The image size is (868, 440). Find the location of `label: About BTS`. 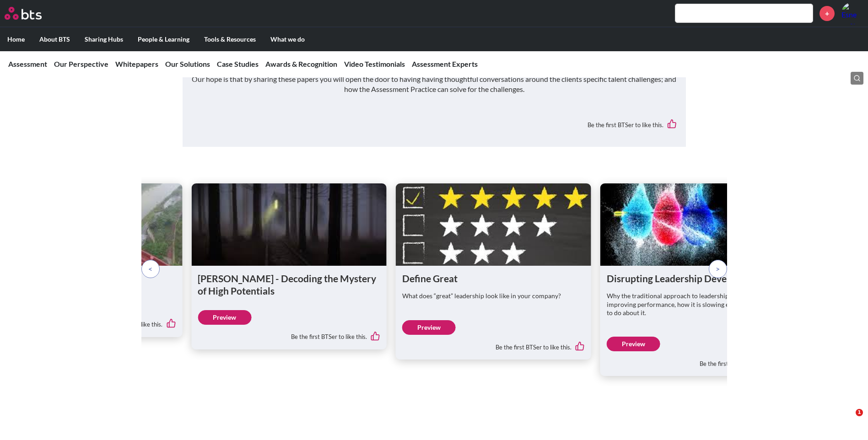

label: About BTS is located at coordinates (54, 40).